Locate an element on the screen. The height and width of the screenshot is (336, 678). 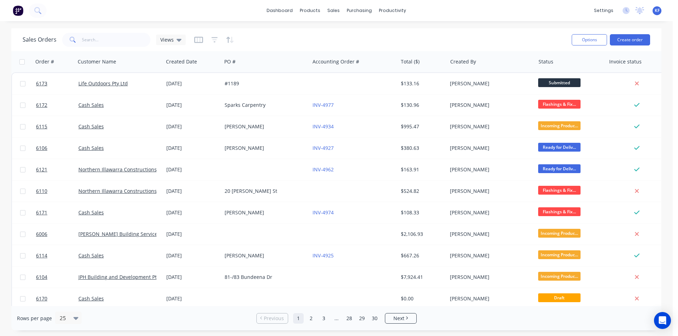
div: $524.82 is located at coordinates (421, 191).